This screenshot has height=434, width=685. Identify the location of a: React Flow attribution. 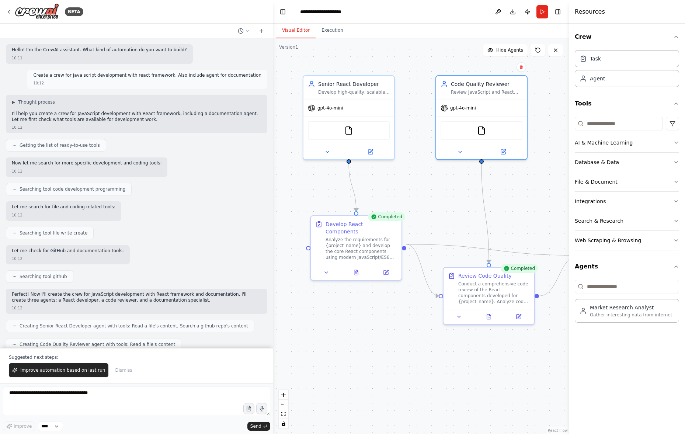
(558, 430).